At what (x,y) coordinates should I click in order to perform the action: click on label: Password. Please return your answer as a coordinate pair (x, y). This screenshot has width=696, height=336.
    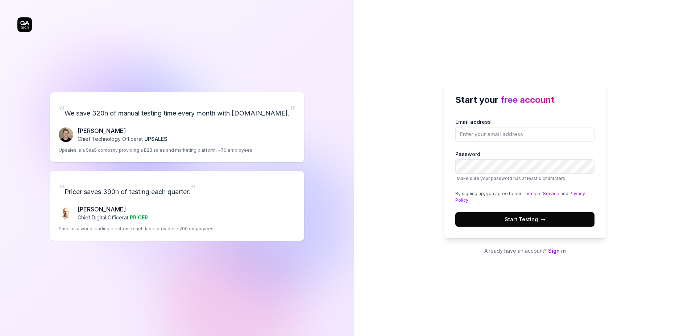
    Looking at the image, I should click on (525, 166).